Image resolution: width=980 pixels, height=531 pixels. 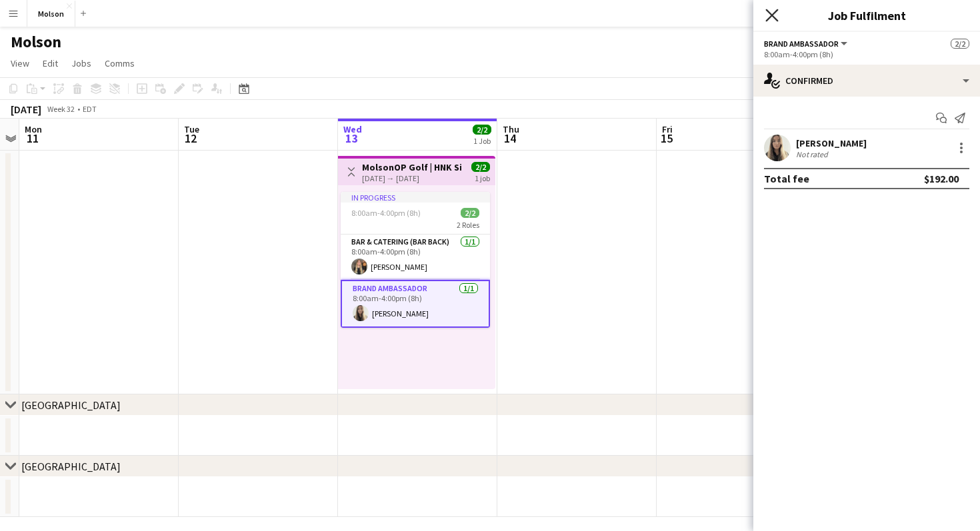 What do you see at coordinates (50, 63) in the screenshot?
I see `a: Edit` at bounding box center [50, 63].